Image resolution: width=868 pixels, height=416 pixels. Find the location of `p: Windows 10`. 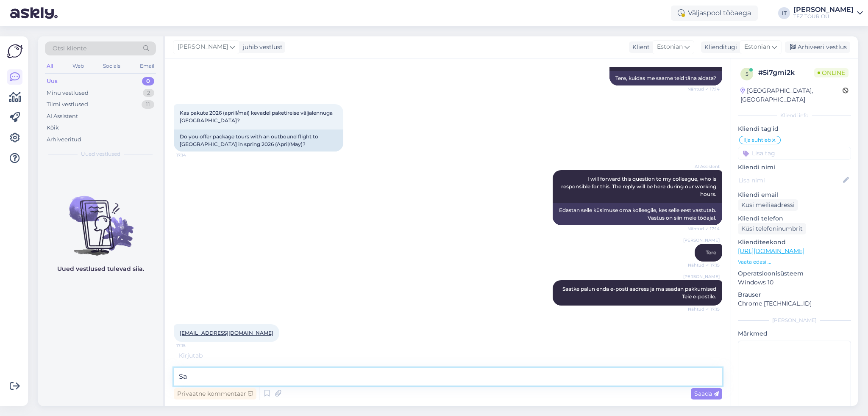

p: Windows 10 is located at coordinates (794, 282).